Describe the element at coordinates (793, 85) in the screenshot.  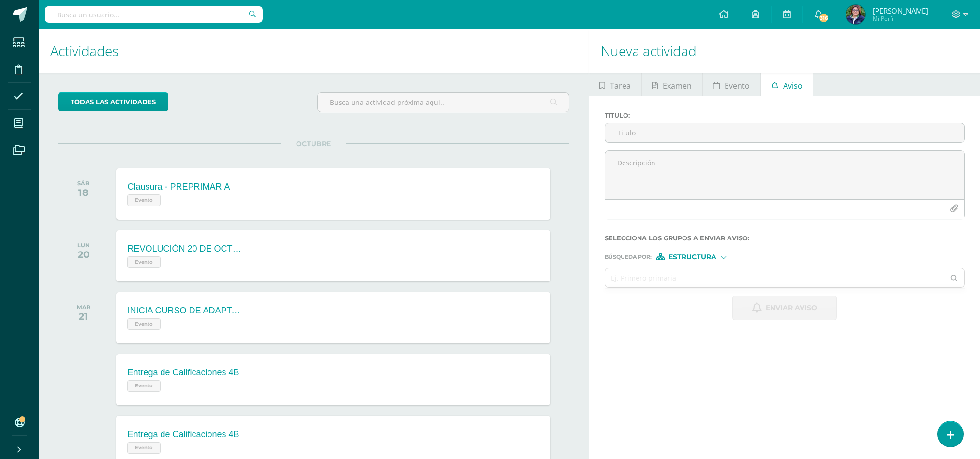
I see `span: Aviso` at that location.